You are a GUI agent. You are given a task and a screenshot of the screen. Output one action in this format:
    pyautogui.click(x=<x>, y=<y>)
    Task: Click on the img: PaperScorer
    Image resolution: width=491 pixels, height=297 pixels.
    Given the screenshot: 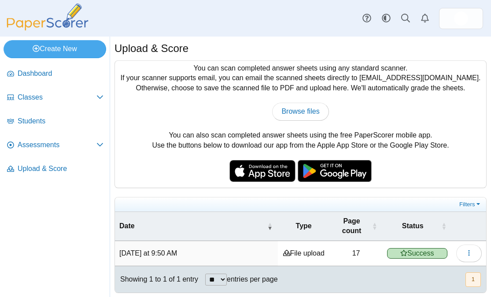 What is the action you would take?
    pyautogui.click(x=48, y=17)
    